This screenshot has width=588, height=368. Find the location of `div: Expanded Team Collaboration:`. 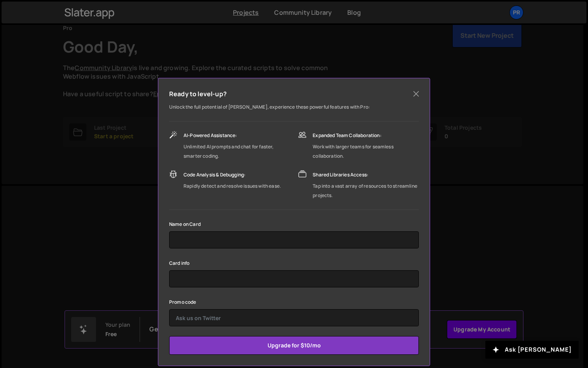

div: Expanded Team Collaboration: is located at coordinates (365, 135).